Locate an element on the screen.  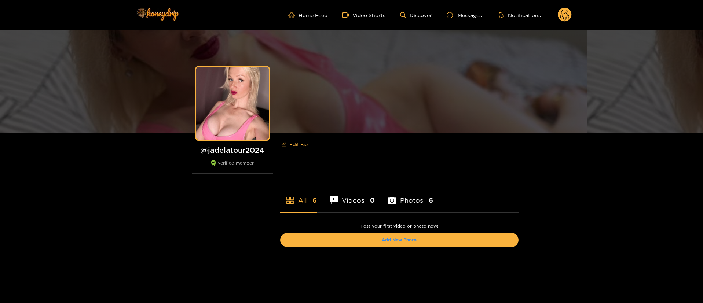
h1: @ jadelatour2024 is located at coordinates (232, 150).